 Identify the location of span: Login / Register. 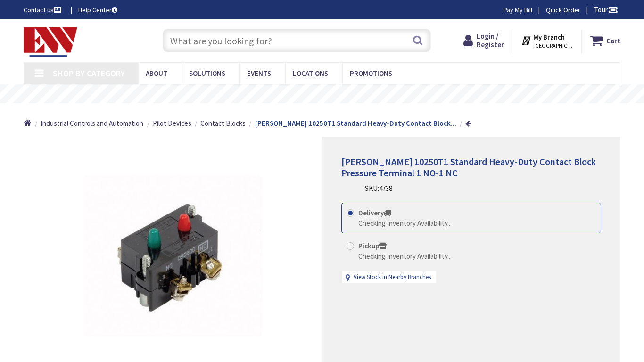
(490, 40).